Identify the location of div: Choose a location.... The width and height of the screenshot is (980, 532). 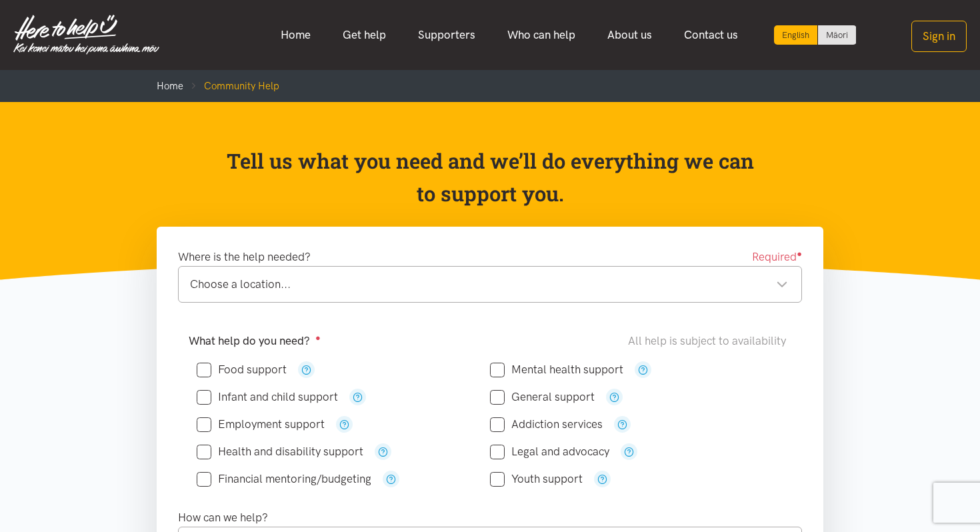
(489, 284).